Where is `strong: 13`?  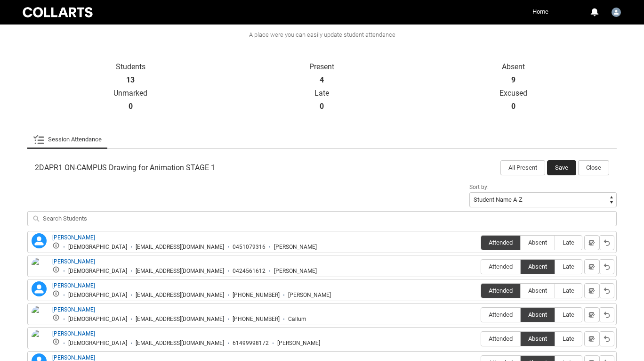 strong: 13 is located at coordinates (130, 80).